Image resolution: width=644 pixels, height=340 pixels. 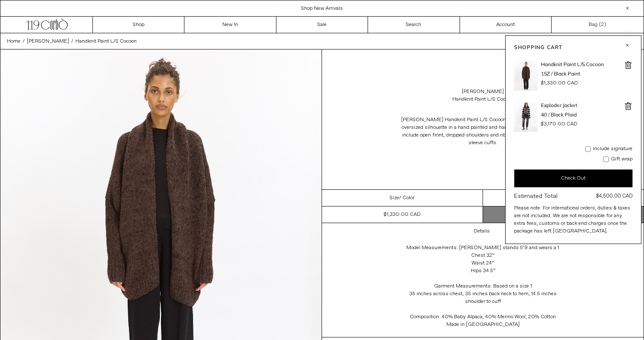 What do you see at coordinates (14, 41) in the screenshot?
I see `span: Home` at bounding box center [14, 41].